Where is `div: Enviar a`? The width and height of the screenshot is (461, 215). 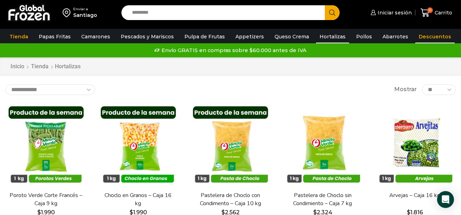
div: Enviar a is located at coordinates (85, 9).